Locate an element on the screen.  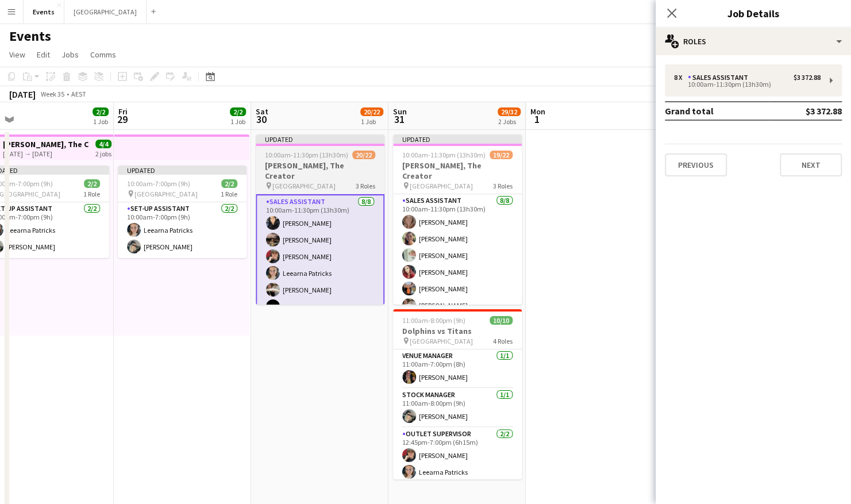
span: Sun is located at coordinates (400, 111).